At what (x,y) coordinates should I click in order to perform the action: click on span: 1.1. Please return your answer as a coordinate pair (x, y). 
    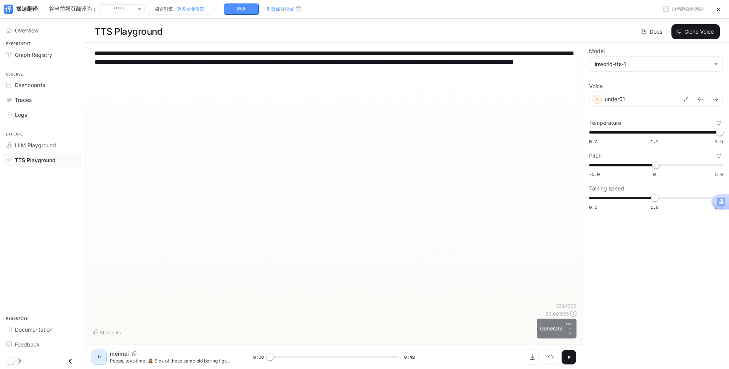
    Looking at the image, I should click on (654, 141).